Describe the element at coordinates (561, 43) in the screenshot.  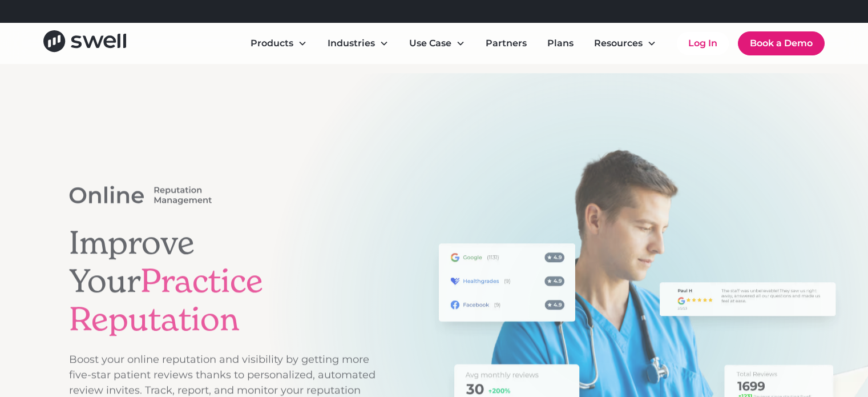
I see `a: Plans` at that location.